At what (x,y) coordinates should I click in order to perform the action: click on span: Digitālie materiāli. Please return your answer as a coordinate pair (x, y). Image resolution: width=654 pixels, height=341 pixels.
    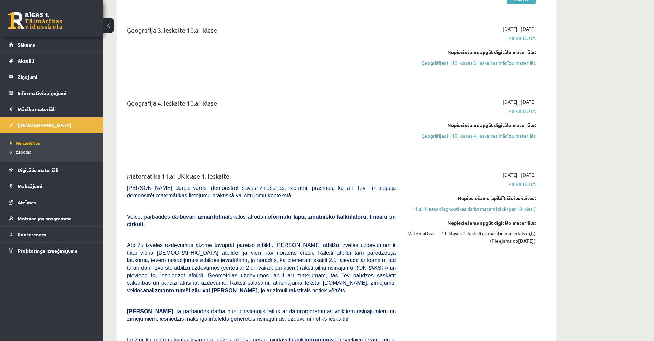
    Looking at the image, I should click on (38, 170).